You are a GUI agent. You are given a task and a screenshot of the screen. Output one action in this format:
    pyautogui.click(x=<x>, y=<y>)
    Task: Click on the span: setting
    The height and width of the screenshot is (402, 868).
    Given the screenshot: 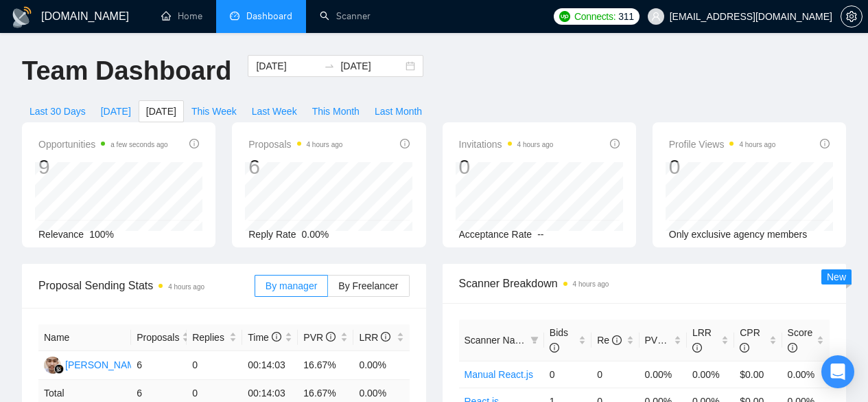 What is the action you would take?
    pyautogui.click(x=852, y=16)
    